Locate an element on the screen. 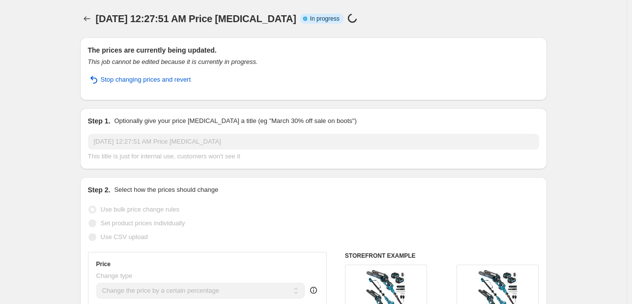 This screenshot has height=304, width=632. p: Select how the prices should change is located at coordinates (166, 190).